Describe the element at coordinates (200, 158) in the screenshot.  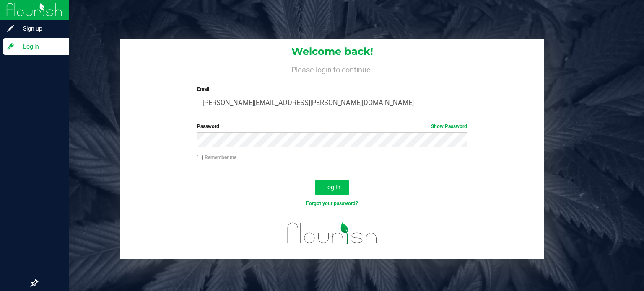
I see `input: Remember me` at that location.